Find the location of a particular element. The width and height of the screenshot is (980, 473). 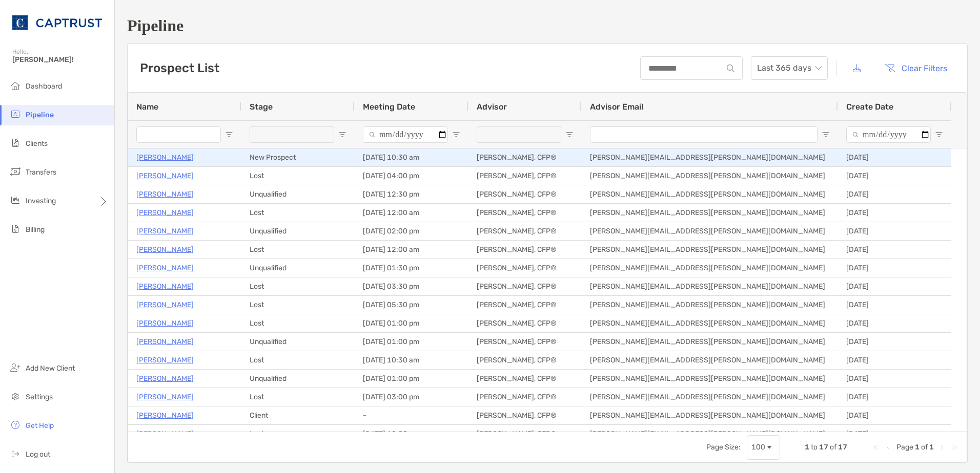

img: transfers icon is located at coordinates (15, 172).